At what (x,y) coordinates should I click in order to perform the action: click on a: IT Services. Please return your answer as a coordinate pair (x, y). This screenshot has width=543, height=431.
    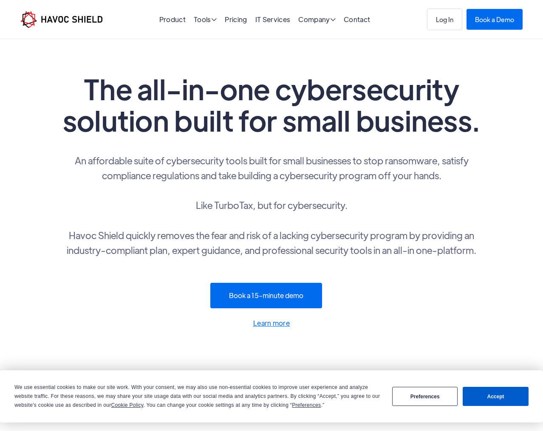
    Looking at the image, I should click on (273, 19).